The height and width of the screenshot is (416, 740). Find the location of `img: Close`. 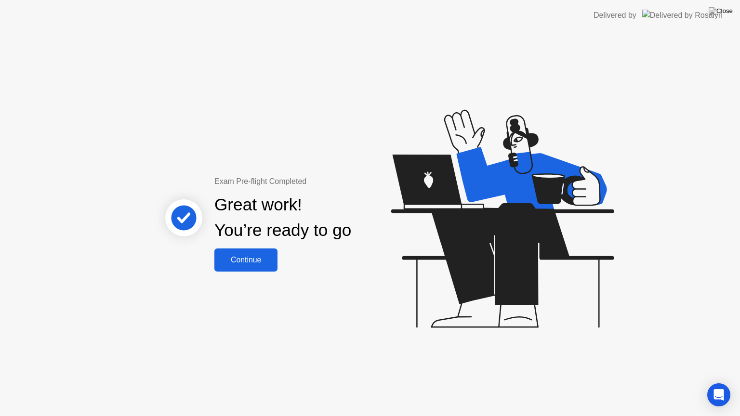

img: Close is located at coordinates (720, 11).